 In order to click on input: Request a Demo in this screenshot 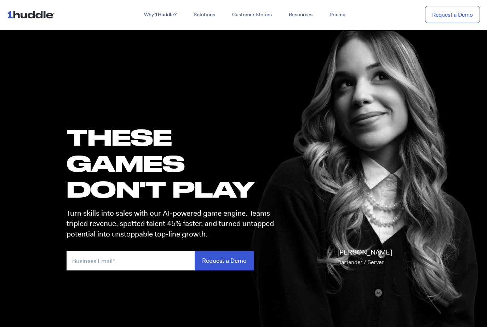, I will do `click(224, 261)`.